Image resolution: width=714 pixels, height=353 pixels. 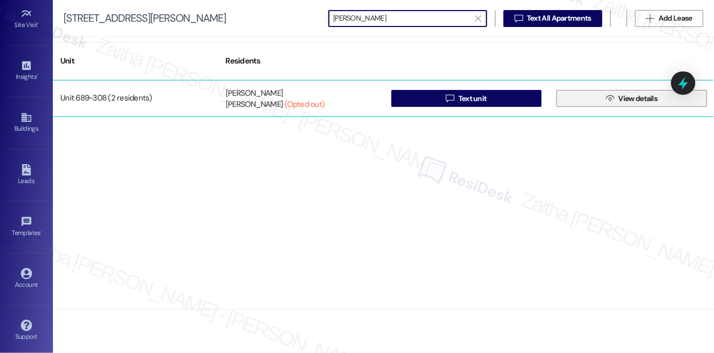 I want to click on div: Residents, so click(x=301, y=61).